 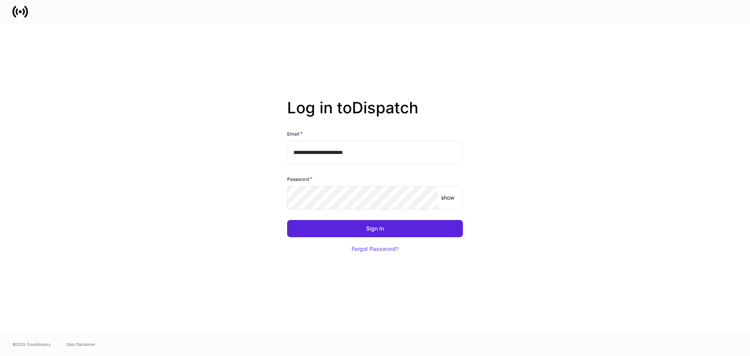 I want to click on button: Forgot Password?, so click(x=375, y=249).